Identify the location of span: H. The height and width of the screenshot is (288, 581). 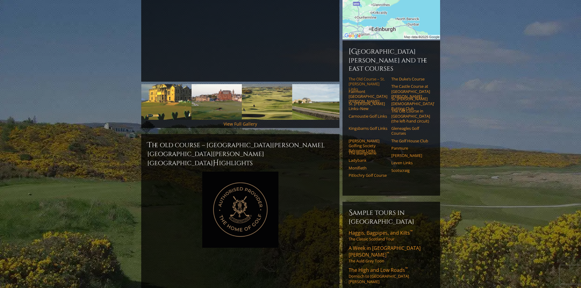
(216, 163).